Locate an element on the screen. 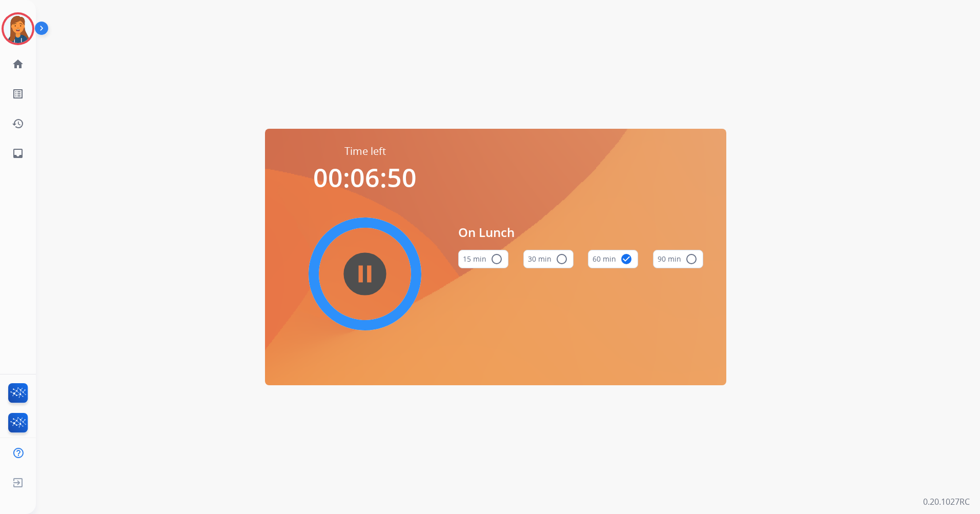  mat-icon: inbox is located at coordinates (18, 153).